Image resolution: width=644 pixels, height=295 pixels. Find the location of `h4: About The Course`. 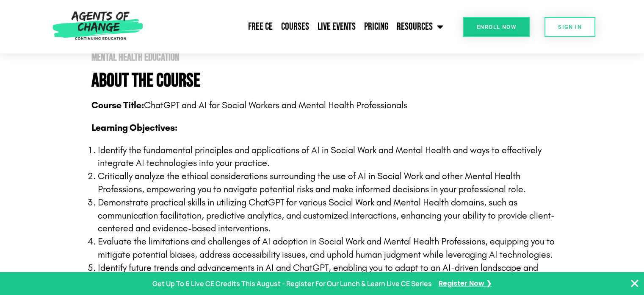

h4: About The Course is located at coordinates (327, 80).